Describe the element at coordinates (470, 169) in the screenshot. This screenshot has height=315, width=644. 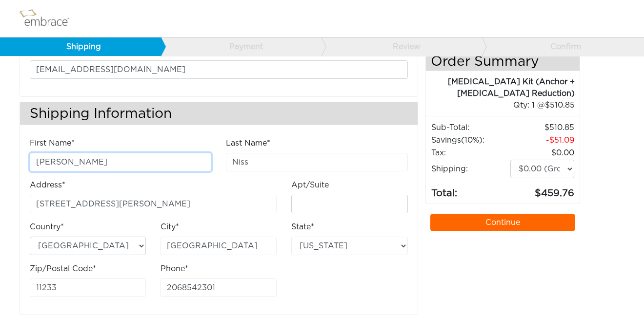
I see `td: Shipping:` at that location.